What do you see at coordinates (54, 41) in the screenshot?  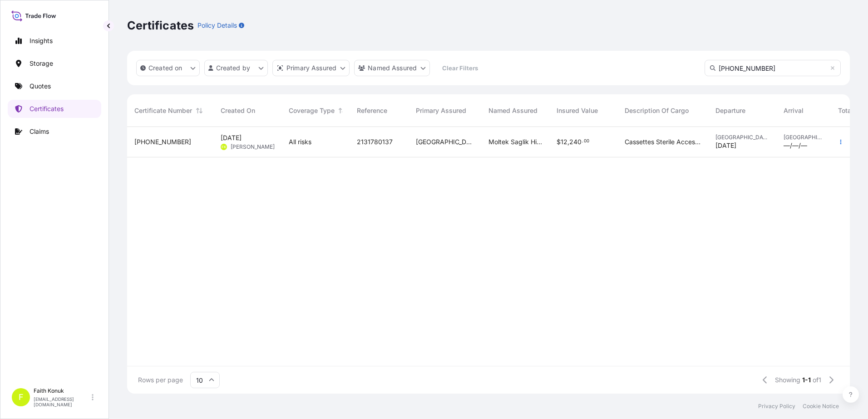 I see `a: Insights` at bounding box center [54, 41].